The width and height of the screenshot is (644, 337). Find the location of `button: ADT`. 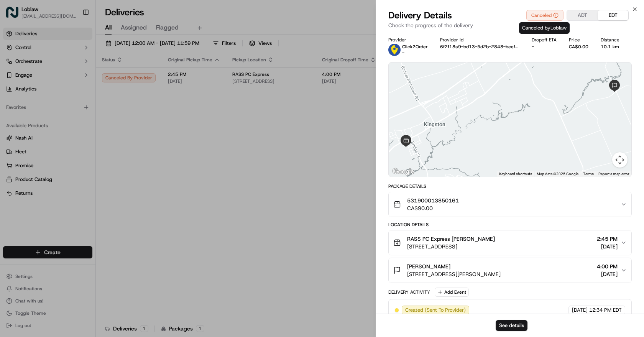

button: ADT is located at coordinates (582, 15).